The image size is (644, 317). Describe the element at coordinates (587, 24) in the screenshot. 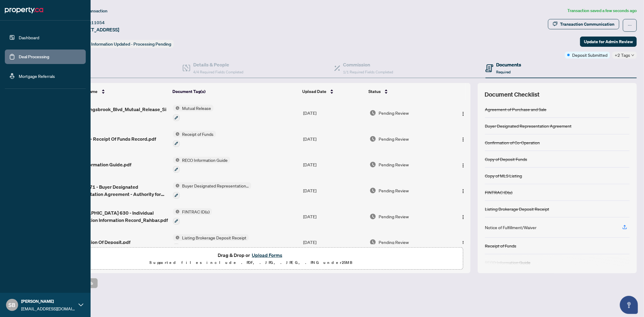

I see `div: Transaction Communication` at that location.